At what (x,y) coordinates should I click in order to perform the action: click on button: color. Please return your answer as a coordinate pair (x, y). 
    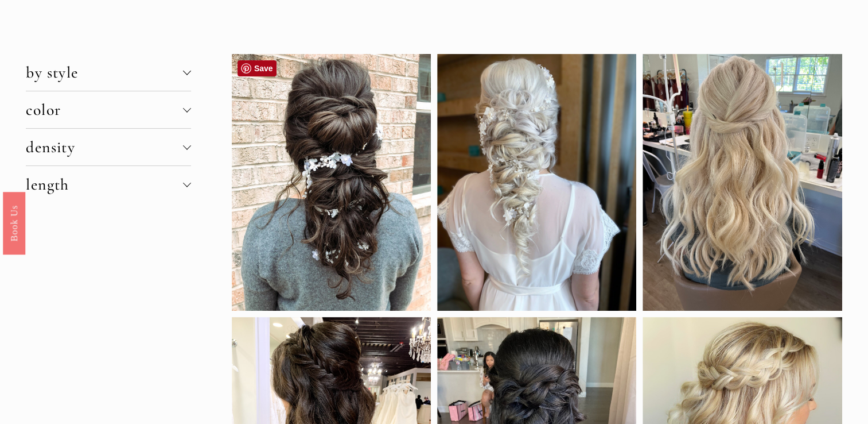
    Looking at the image, I should click on (109, 110).